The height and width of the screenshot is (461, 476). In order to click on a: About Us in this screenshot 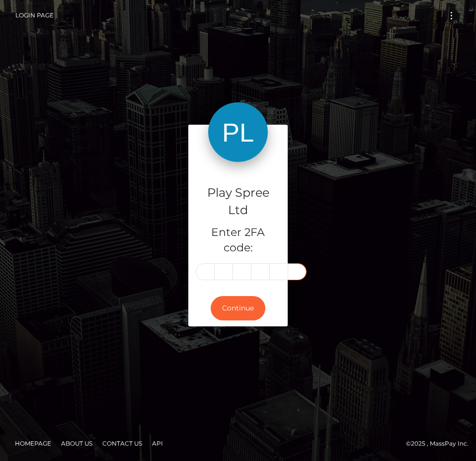, I will do `click(76, 443)`.